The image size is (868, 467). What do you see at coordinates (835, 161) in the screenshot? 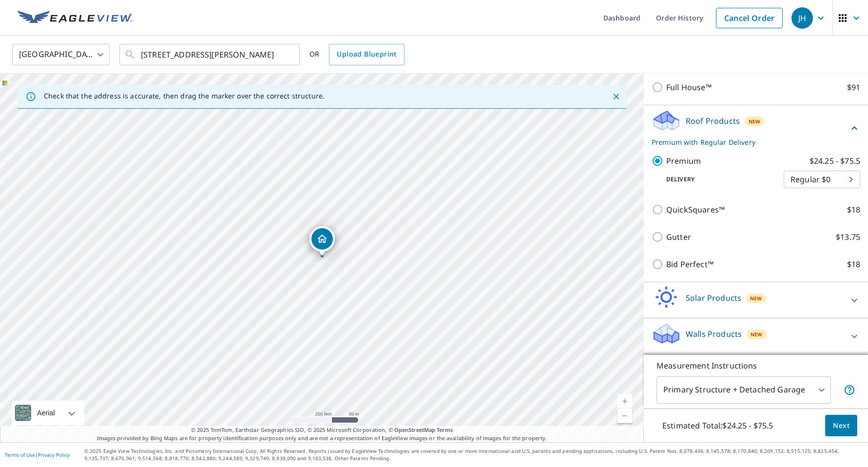
I see `p: $24.25 - $75.5` at bounding box center [835, 161].